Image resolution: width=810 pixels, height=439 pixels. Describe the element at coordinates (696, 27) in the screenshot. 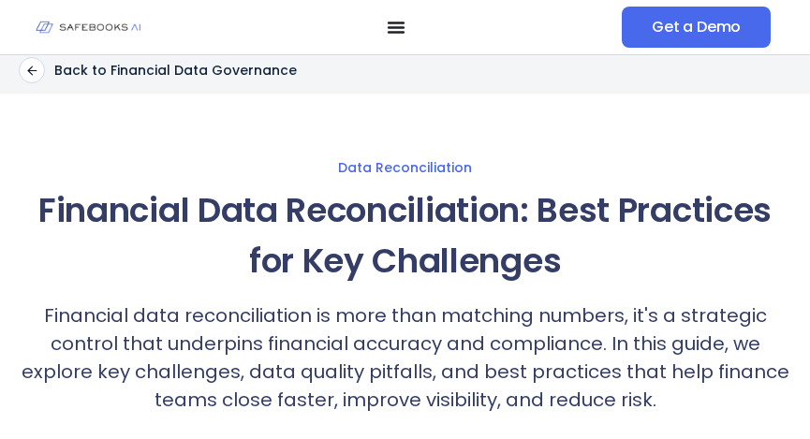

I see `a: Get a Demo` at that location.